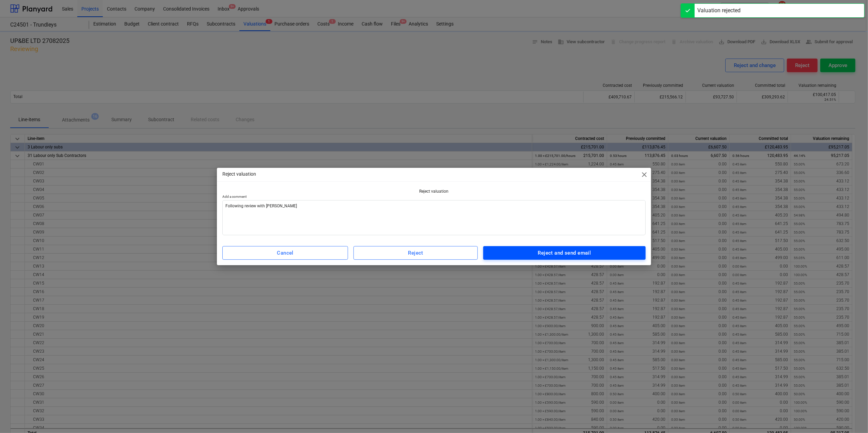  What do you see at coordinates (416, 253) in the screenshot?
I see `div: Reject` at bounding box center [416, 253].